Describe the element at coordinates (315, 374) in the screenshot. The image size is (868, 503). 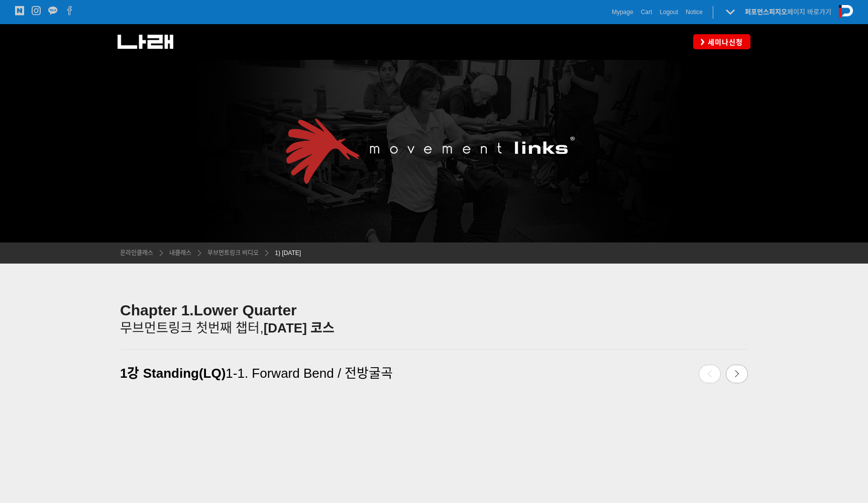
I see `span: 1. Forward Bend / 전방굴곡` at that location.